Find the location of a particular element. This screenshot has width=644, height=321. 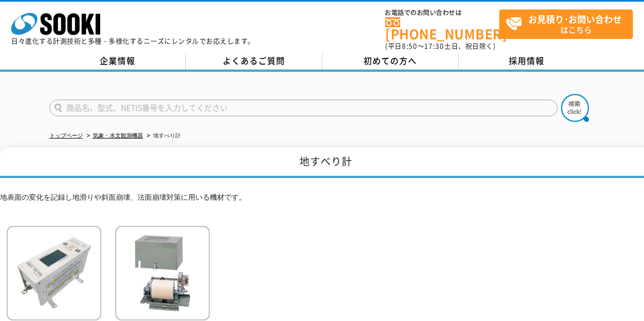

span: 17:30 is located at coordinates (434, 46).